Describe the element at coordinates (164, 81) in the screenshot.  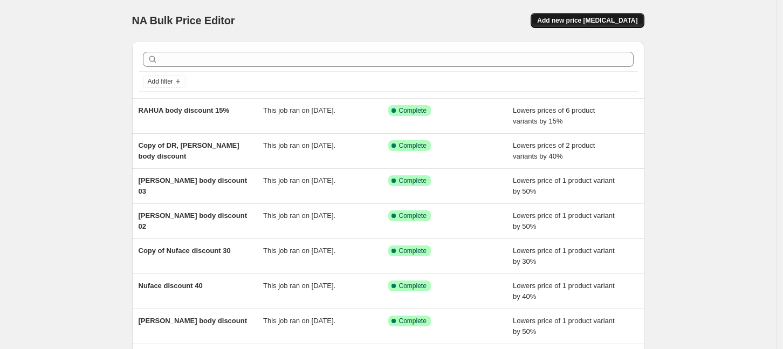
I see `button: Add filter` at that location.